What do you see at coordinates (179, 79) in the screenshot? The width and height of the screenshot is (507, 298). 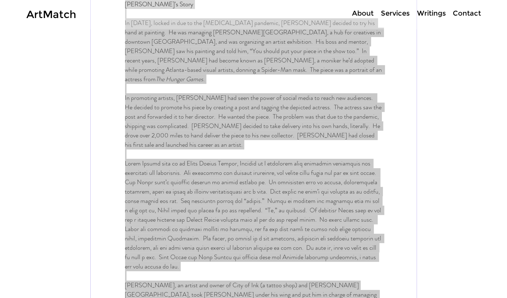 I see `span: The Hunger Games` at bounding box center [179, 79].